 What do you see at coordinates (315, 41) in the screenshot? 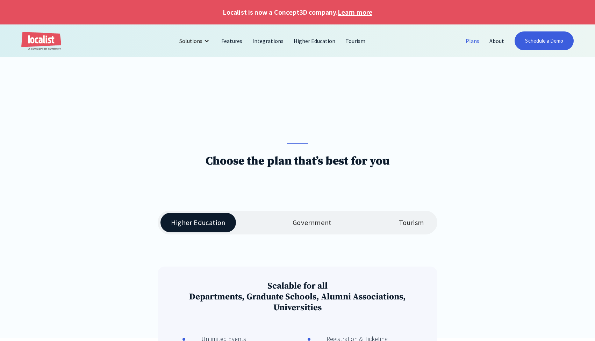
I see `a: Higher Education` at bounding box center [315, 41].